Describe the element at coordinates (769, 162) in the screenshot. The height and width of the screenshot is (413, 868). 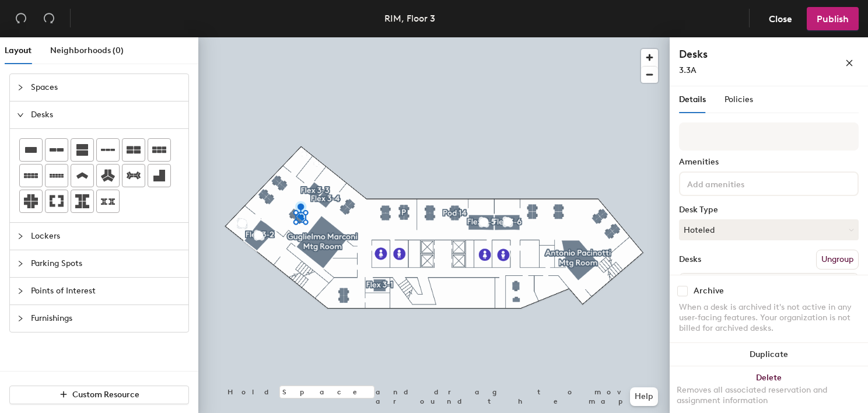
I see `div: Amenities` at that location.